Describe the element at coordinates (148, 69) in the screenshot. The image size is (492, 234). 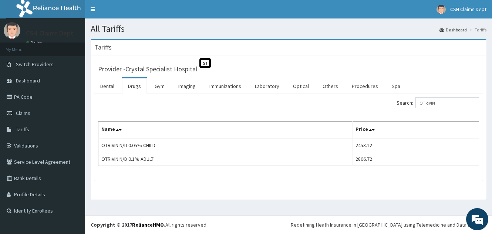
I see `h3: Provider - Crystal Specialist Hospital` at that location.